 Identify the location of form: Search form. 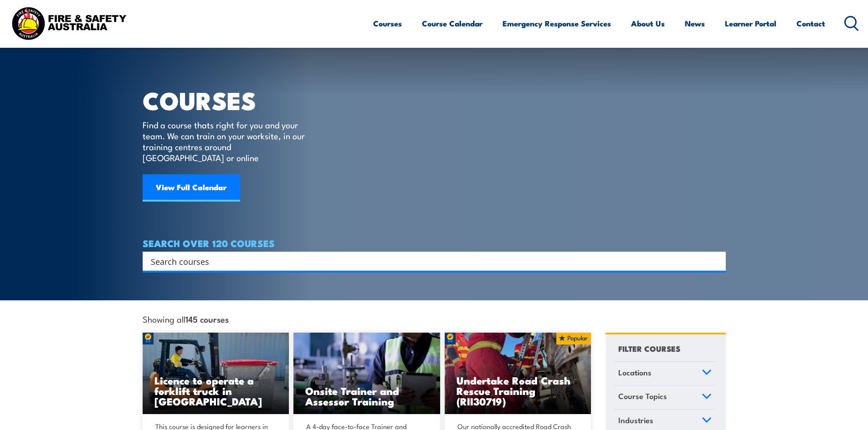
(430, 261).